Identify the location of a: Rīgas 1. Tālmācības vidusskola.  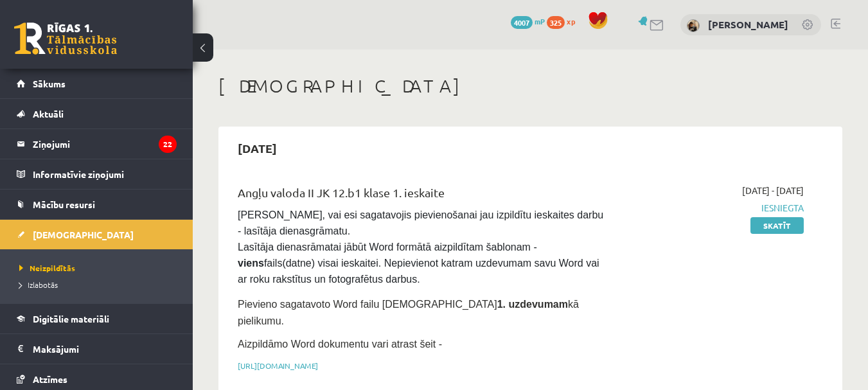
(66, 38).